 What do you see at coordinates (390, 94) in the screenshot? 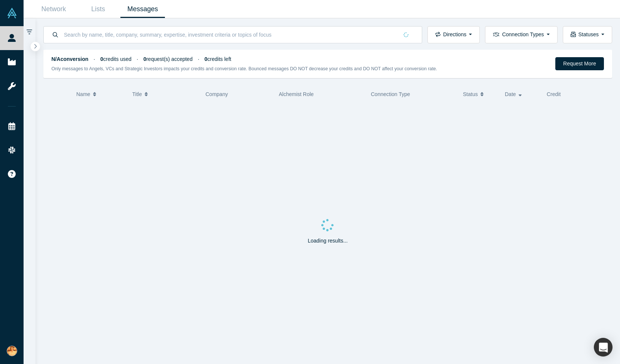
I see `span: Connection Type` at bounding box center [390, 94].